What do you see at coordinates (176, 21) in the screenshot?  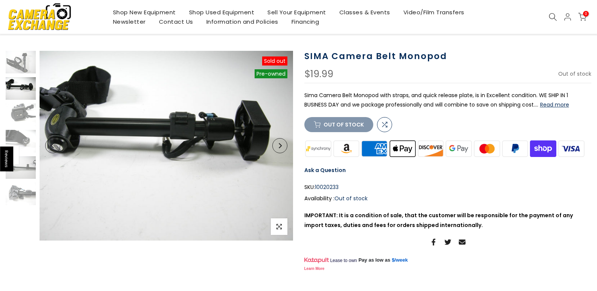 I see `a: Contact Us` at bounding box center [176, 21].